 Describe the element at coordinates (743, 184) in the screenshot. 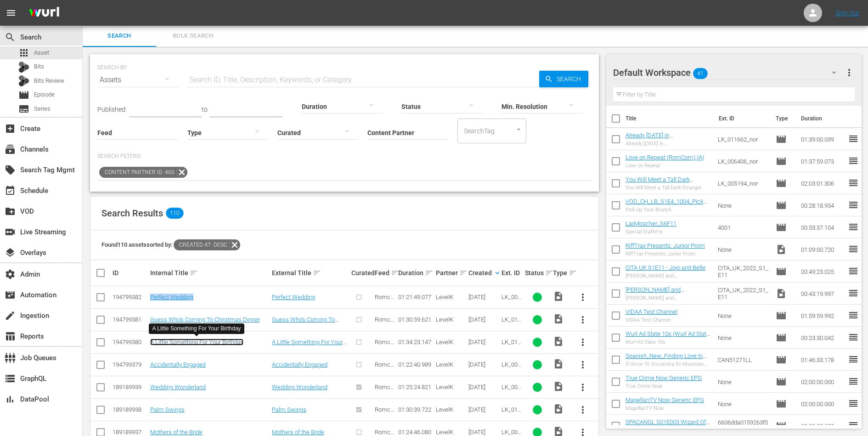

I see `td: LK_005194_nor` at that location.